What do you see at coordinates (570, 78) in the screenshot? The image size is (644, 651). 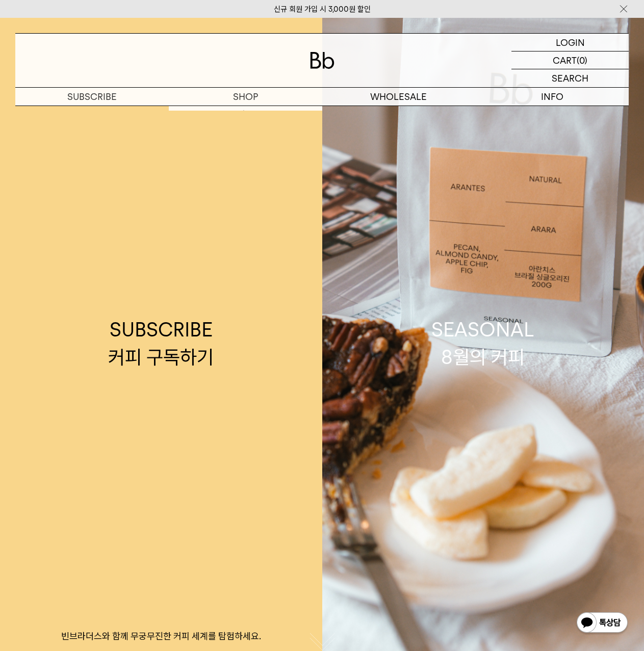 I see `p: SEARCH` at bounding box center [570, 78].